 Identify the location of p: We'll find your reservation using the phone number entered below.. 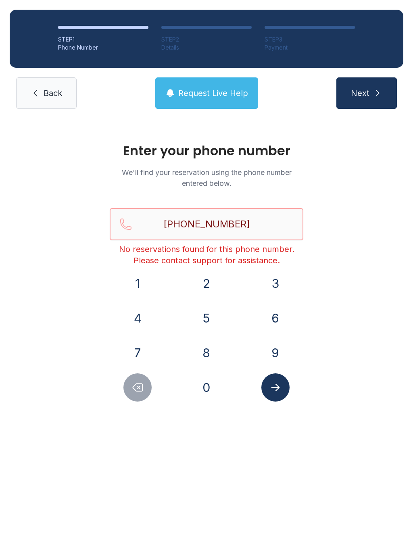
(206, 178).